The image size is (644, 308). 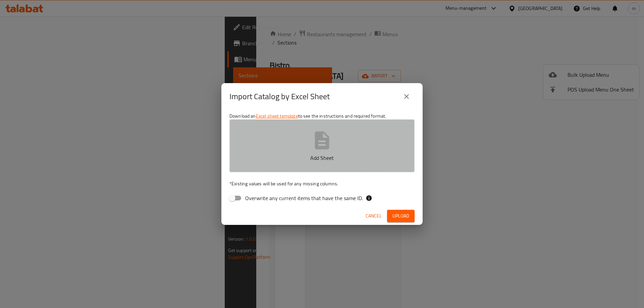 I want to click on h2: Import Catalog by Excel Sheet, so click(x=279, y=96).